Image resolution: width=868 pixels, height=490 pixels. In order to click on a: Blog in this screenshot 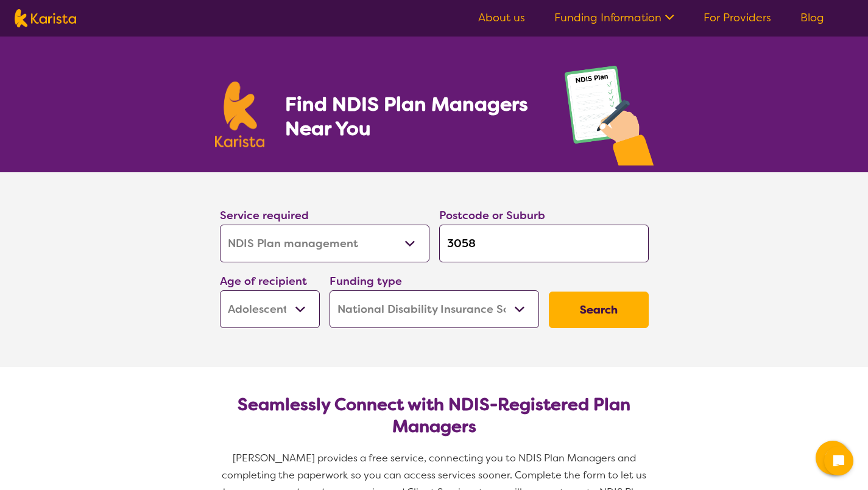, I will do `click(812, 18)`.